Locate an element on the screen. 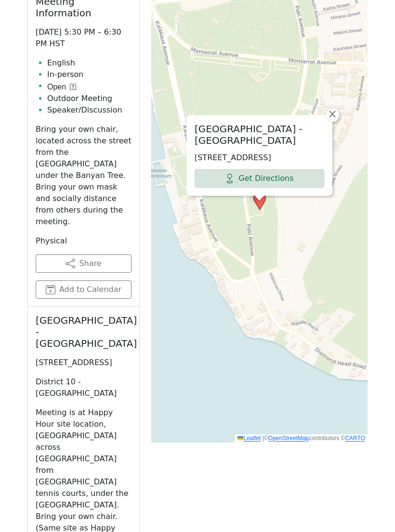 The width and height of the screenshot is (395, 532). li: Outdoor Meeting is located at coordinates (89, 99).